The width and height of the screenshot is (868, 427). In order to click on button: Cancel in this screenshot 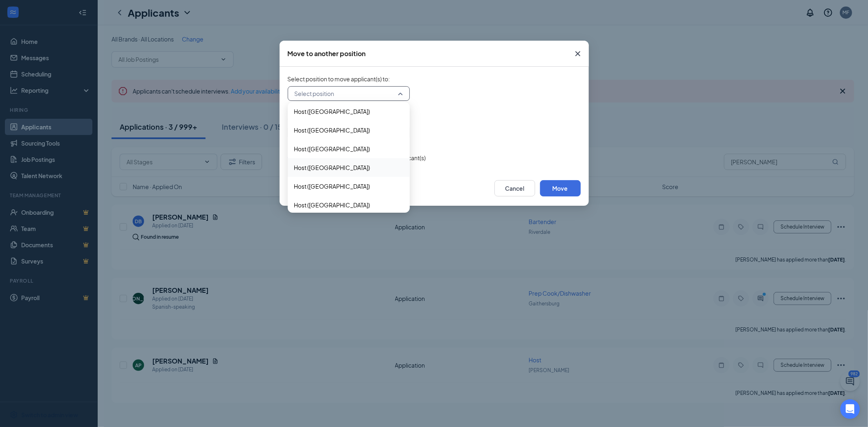, I will do `click(515, 188)`.